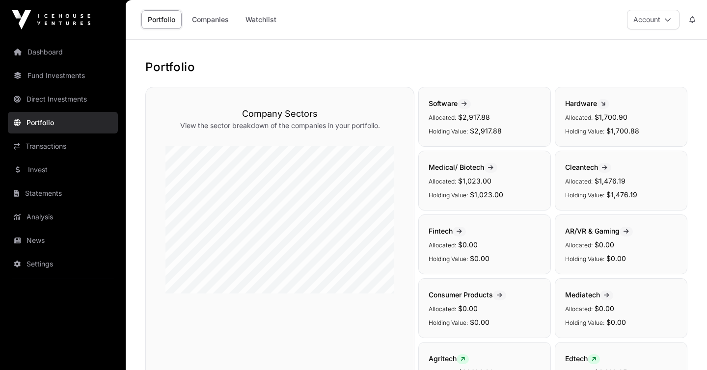 The image size is (707, 370). Describe the element at coordinates (417, 67) in the screenshot. I see `h1: Portfolio` at that location.